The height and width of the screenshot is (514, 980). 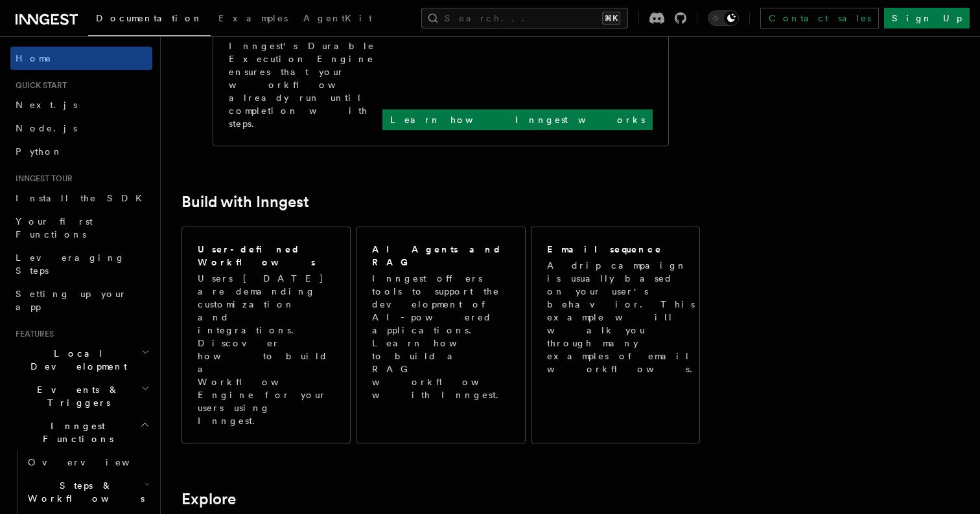 I want to click on a: Setting up your app, so click(x=81, y=301).